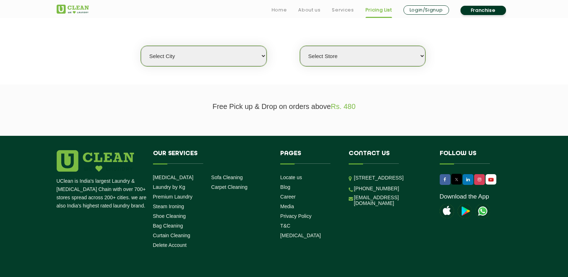  Describe the element at coordinates (95, 161) in the screenshot. I see `img: logo.png` at that location.